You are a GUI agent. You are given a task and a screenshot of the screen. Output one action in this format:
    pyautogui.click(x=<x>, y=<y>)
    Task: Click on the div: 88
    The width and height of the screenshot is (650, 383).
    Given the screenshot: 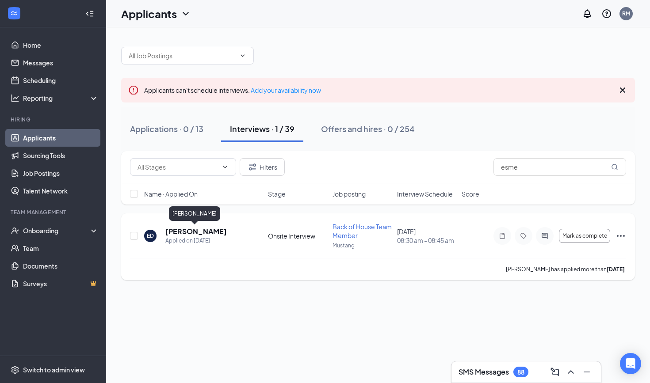 What is the action you would take?
    pyautogui.click(x=521, y=372)
    